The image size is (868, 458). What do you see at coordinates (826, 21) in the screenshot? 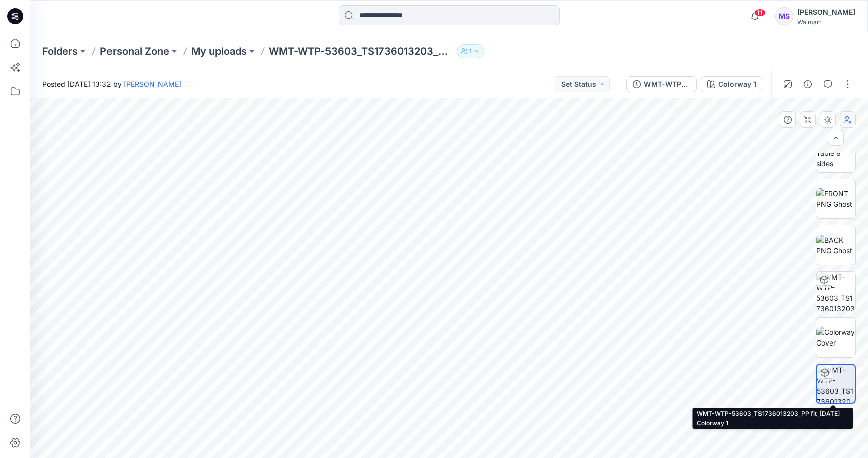
I see `div: Walmart` at bounding box center [826, 21].